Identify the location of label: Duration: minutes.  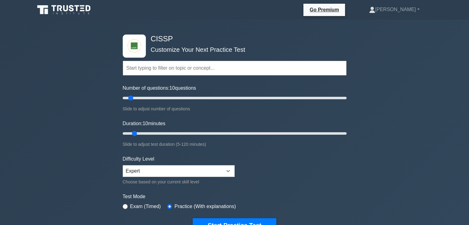
(144, 124).